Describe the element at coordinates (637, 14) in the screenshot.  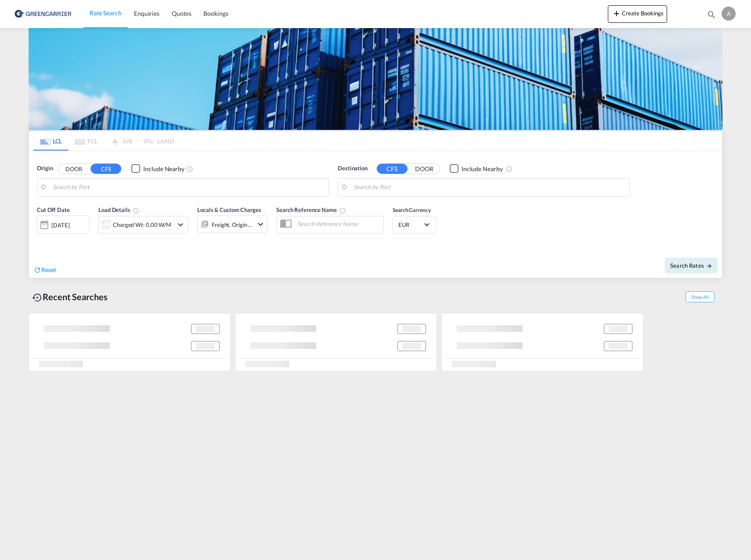
I see `button: icon-plus 400-fgCreate Bookings` at that location.